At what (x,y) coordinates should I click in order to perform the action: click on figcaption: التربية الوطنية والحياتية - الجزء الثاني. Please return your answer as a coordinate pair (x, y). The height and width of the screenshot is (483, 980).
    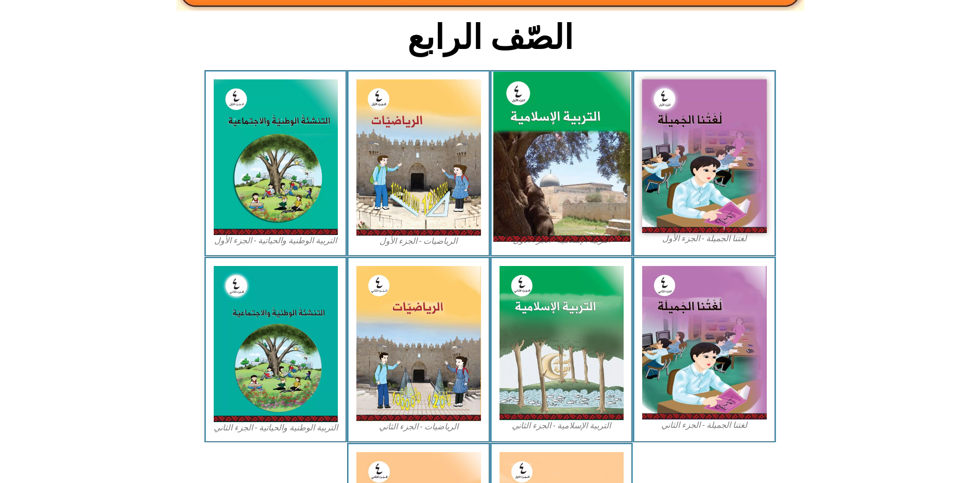
    Looking at the image, I should click on (276, 428).